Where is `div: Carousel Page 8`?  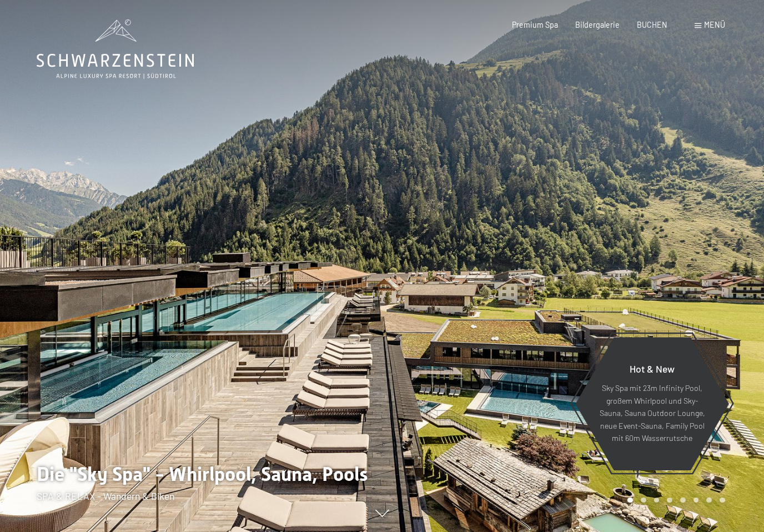
div: Carousel Page 8 is located at coordinates (722, 500).